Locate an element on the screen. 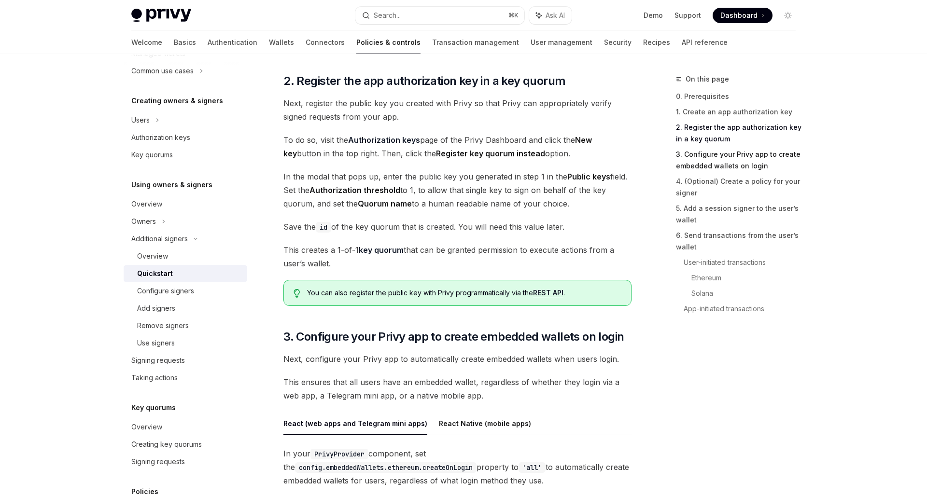 This screenshot has height=496, width=927. a: Security is located at coordinates (617, 42).